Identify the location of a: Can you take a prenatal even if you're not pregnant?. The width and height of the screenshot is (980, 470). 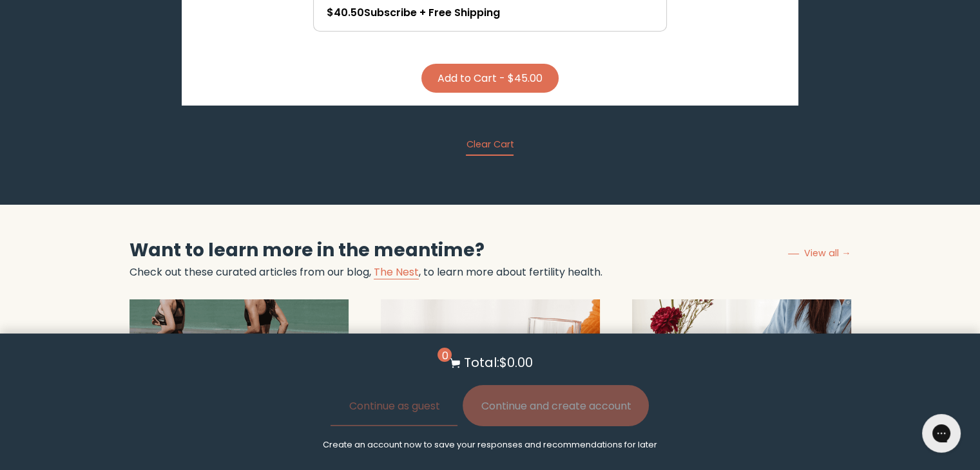
(490, 380).